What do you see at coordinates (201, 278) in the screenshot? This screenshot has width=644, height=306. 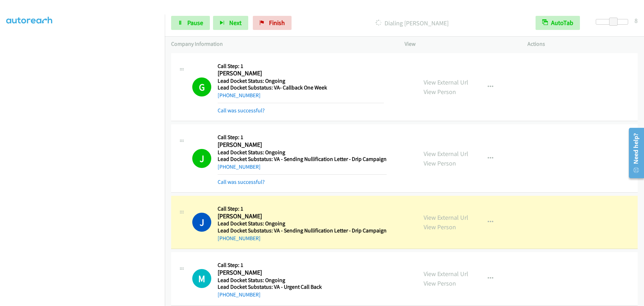 I see `h1: M` at bounding box center [201, 278].